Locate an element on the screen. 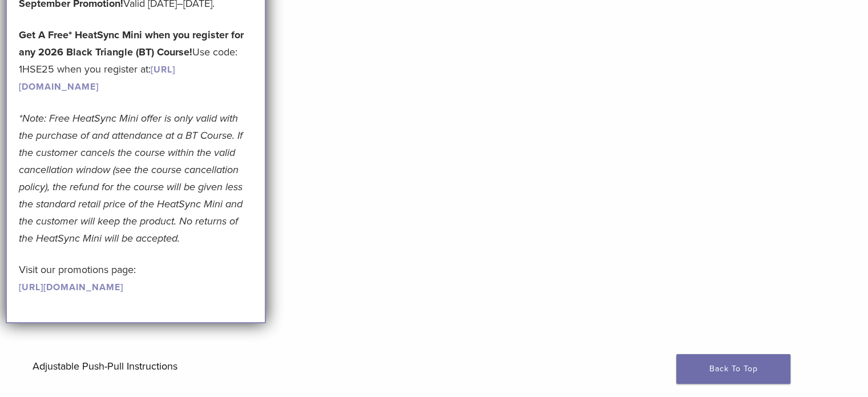 The height and width of the screenshot is (397, 868). p: Visit our promotions page: is located at coordinates (136, 278).